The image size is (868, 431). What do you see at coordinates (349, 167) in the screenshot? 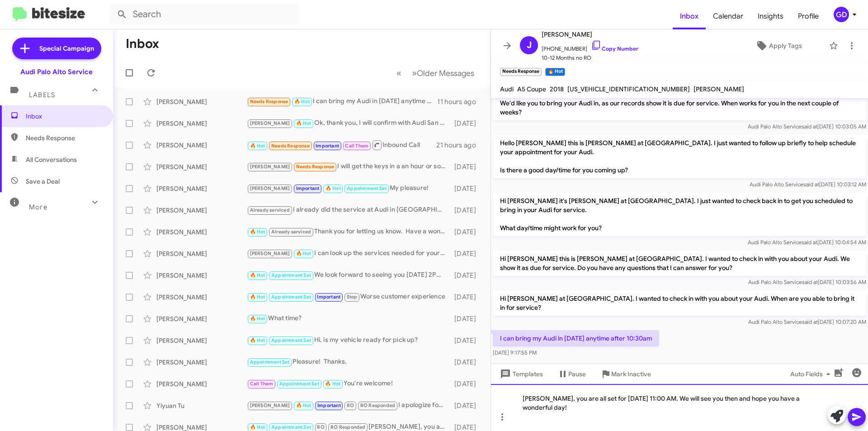
I see `div: I will get the keys in a an hour or so I can go in the garage to check the mileage. Thanks` at bounding box center [349, 167].